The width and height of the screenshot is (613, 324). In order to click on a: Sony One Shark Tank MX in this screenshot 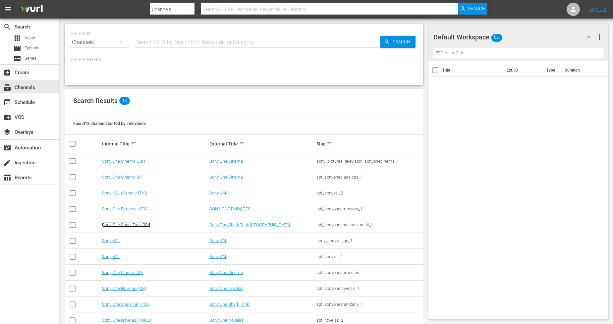, I will do `click(125, 304)`.